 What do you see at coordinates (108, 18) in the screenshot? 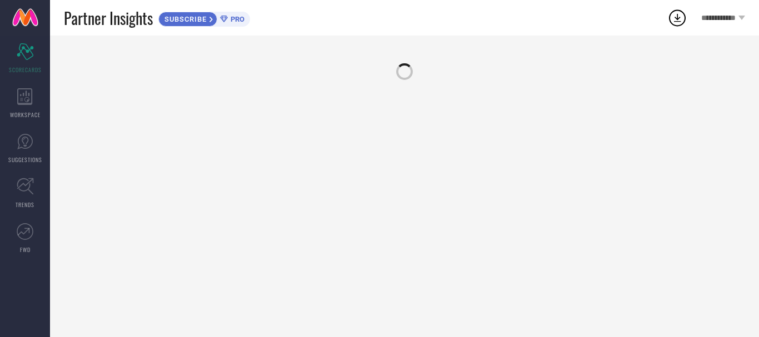
I see `span: Partner Insights` at bounding box center [108, 18].